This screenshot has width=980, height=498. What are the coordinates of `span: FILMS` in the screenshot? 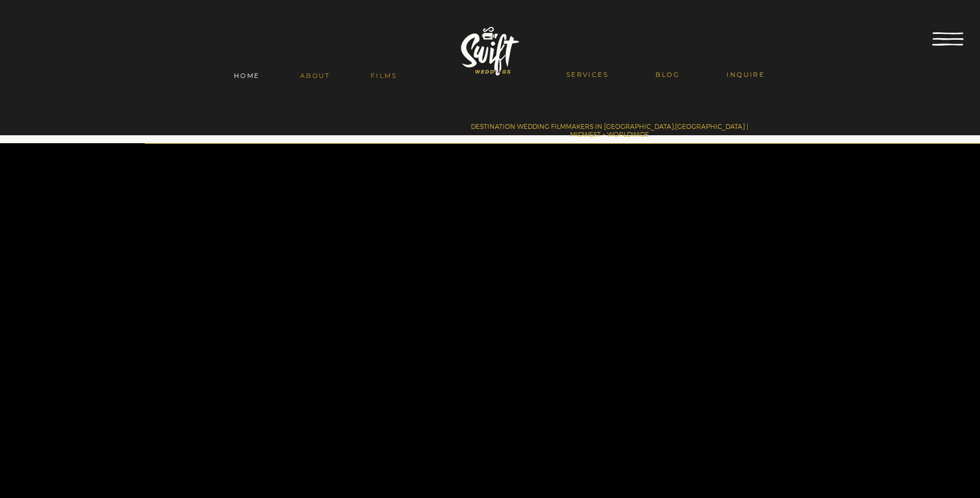 It's located at (383, 75).